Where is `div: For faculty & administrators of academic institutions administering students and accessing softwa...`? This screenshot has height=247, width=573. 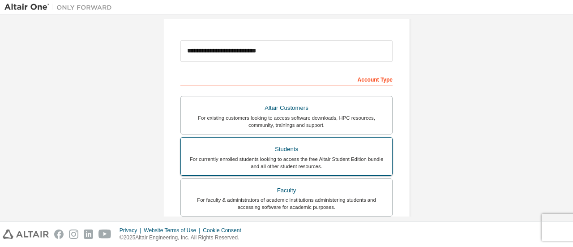
div: For faculty & administrators of academic institutions administering students and accessing softwa... is located at coordinates (287, 203).